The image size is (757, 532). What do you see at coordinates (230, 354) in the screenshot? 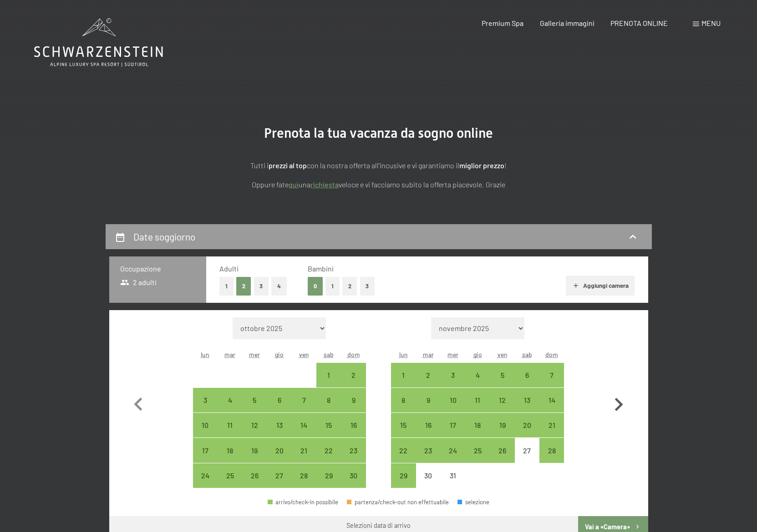
I see `abbr: martedì` at bounding box center [230, 354].